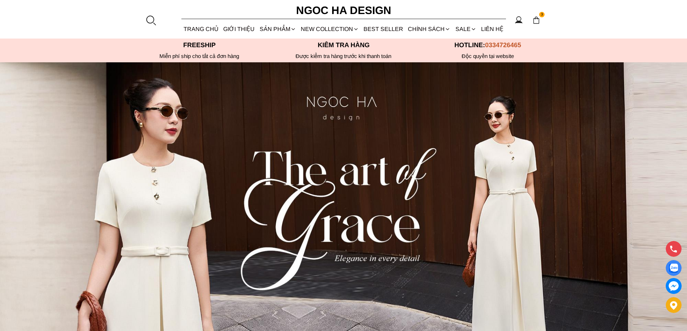 The width and height of the screenshot is (687, 331). Describe the element at coordinates (488, 45) in the screenshot. I see `p: Hotline:` at that location.